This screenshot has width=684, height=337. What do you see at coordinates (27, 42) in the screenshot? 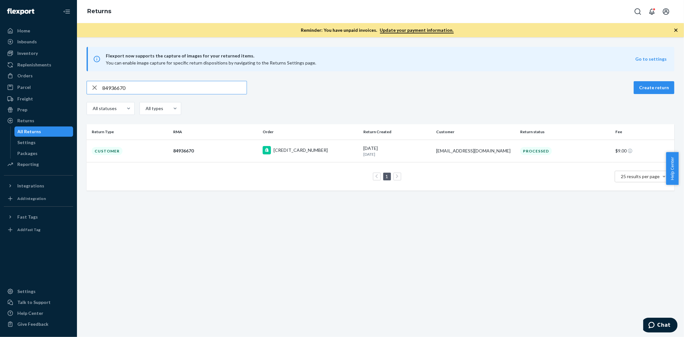
I see `div: Inbounds` at bounding box center [27, 42].